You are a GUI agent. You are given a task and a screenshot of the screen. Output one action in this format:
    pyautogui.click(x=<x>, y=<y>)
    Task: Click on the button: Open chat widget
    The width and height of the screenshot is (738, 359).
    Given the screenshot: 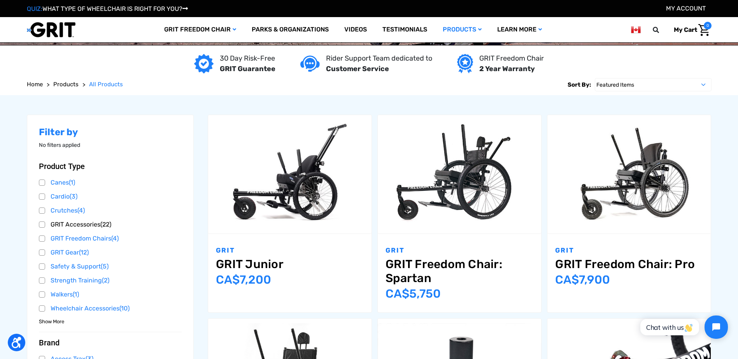 What is the action you would take?
    pyautogui.click(x=84, y=18)
    